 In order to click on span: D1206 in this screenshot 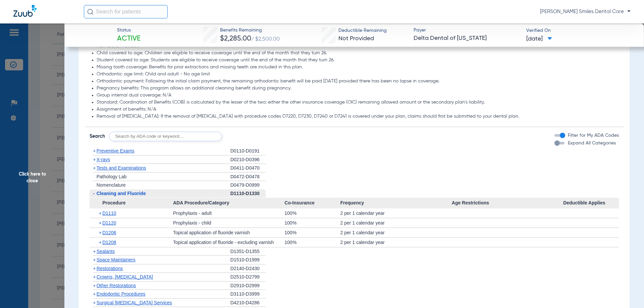, I will do `click(109, 233)`.